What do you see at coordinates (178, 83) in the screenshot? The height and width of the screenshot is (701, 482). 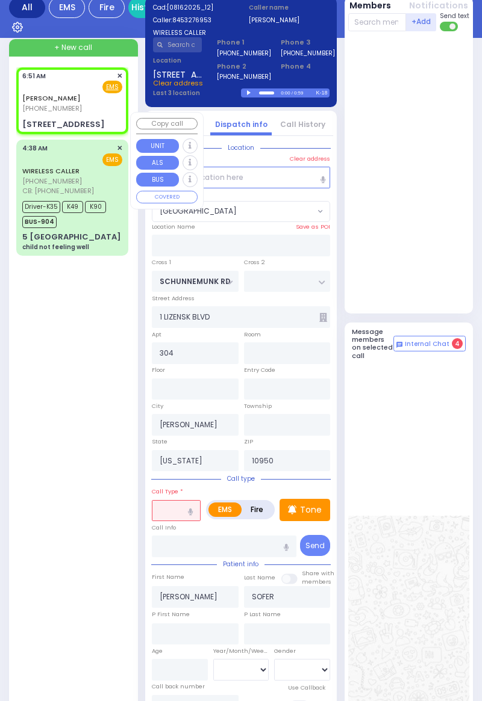 I see `span: Clear address` at bounding box center [178, 83].